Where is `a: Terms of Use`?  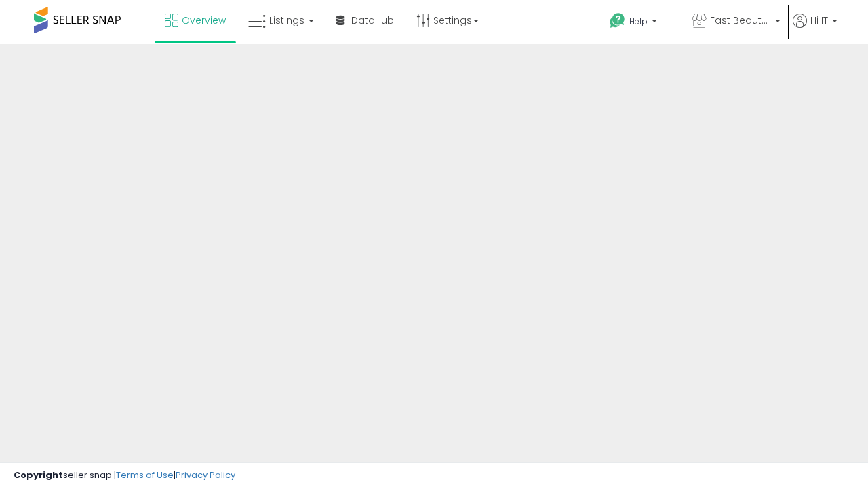
a: Terms of Use is located at coordinates (145, 475).